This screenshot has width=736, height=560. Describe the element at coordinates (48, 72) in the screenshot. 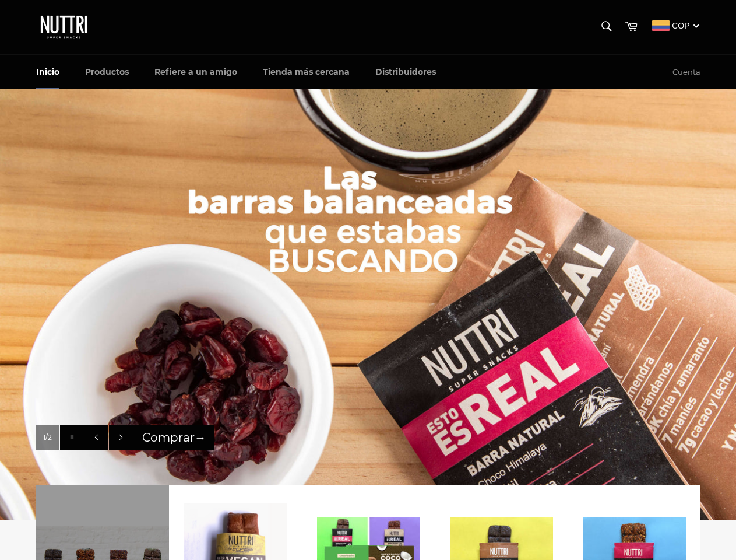

I see `a: Inicio` at that location.